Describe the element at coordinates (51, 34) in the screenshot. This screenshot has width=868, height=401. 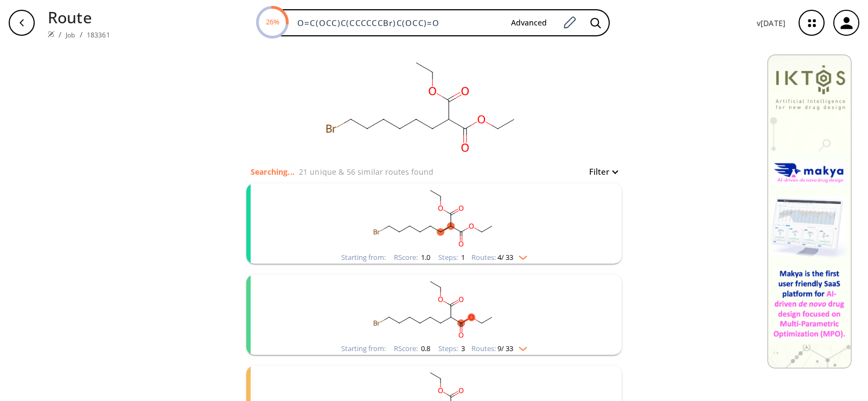
I see `img: Spaya logo` at that location.